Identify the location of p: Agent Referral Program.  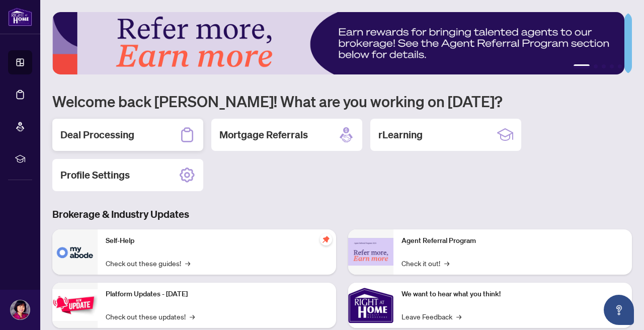
(513, 241).